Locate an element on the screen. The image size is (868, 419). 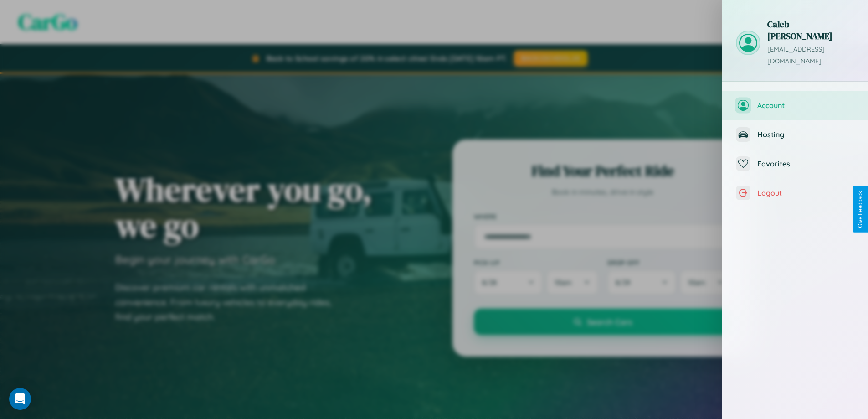
span: Logout is located at coordinates (805, 193).